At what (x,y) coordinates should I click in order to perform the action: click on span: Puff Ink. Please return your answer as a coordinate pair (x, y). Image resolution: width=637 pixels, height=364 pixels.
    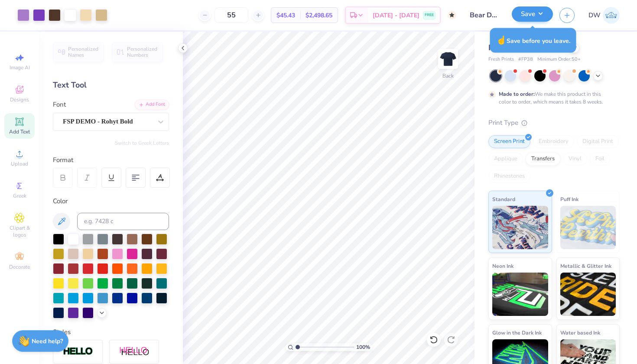
    Looking at the image, I should click on (569, 199).